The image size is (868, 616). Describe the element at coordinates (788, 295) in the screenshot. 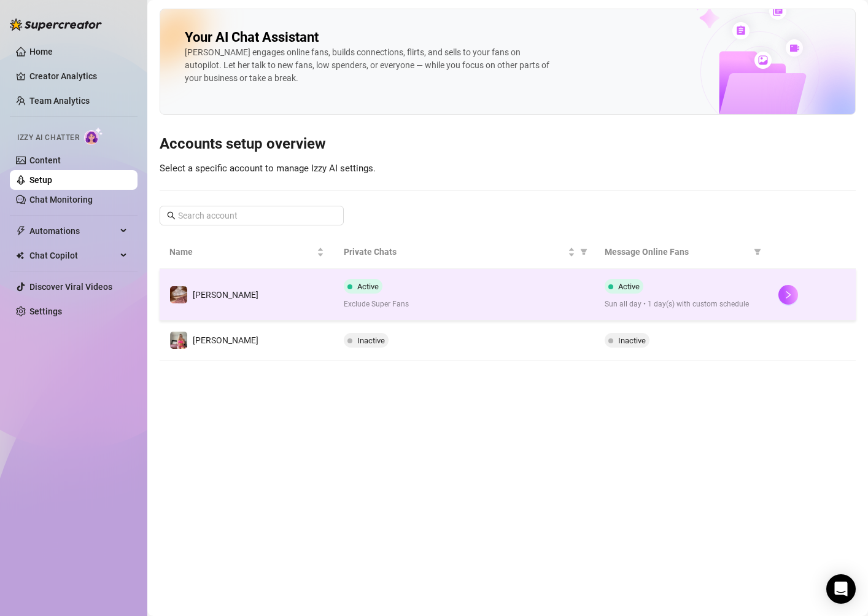

I see `span: right` at that location.